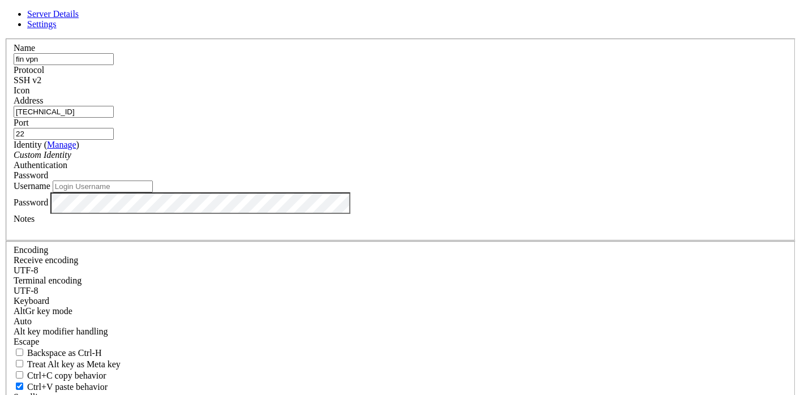 The height and width of the screenshot is (395, 801). What do you see at coordinates (19, 375) in the screenshot?
I see `input: Ctrl+C copy behavior` at bounding box center [19, 375].